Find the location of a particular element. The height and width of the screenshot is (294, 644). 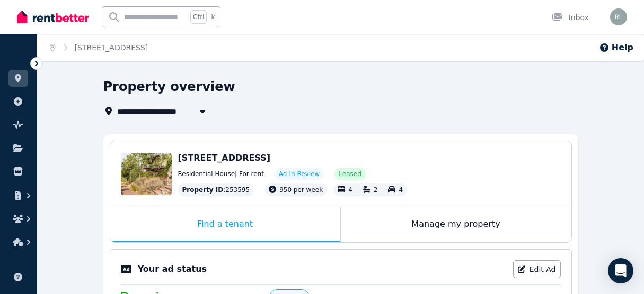

div: Find a tenant is located at coordinates (225, 225).